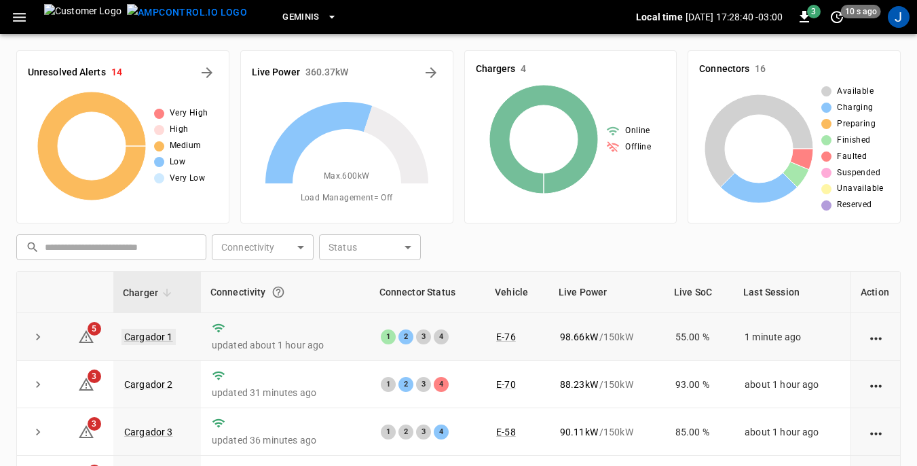  Describe the element at coordinates (285, 292) in the screenshot. I see `div: Connectivity` at that location.